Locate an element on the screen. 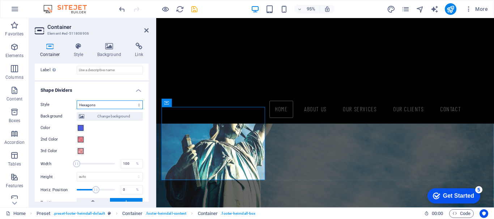 This screenshot has height=219, width=494. button: undo is located at coordinates (122, 9).